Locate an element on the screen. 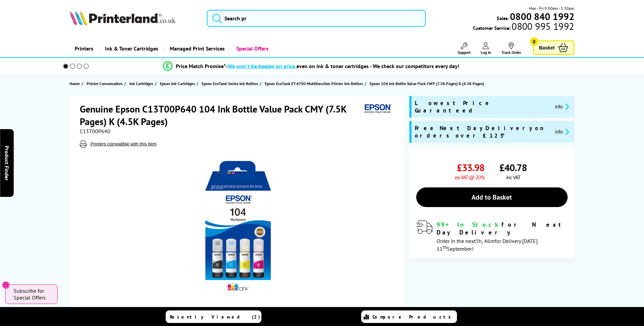  span: 0800 995 1992 is located at coordinates (542, 26).